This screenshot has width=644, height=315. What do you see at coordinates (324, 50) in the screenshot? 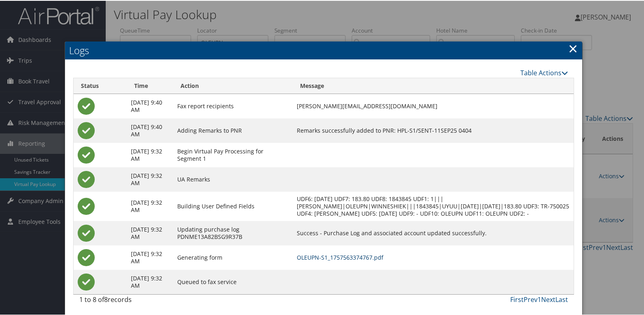
I see `h2: Logs` at bounding box center [324, 50].